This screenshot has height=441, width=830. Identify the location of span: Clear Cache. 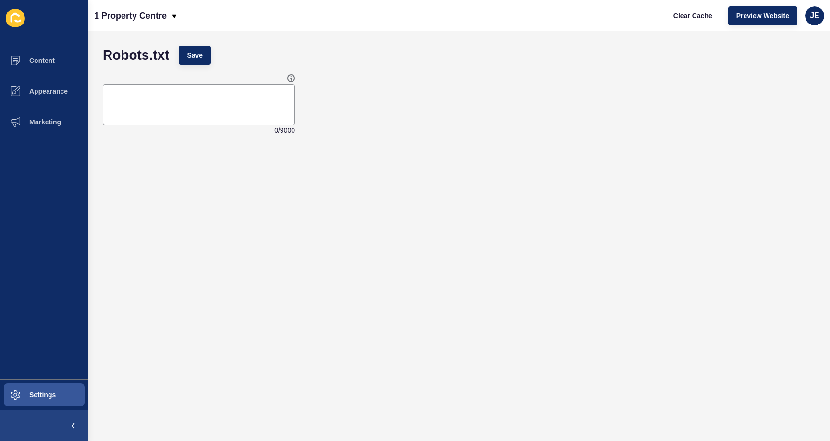
(692, 16).